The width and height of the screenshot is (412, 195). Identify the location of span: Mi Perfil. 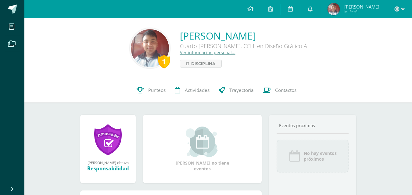
(361, 12).